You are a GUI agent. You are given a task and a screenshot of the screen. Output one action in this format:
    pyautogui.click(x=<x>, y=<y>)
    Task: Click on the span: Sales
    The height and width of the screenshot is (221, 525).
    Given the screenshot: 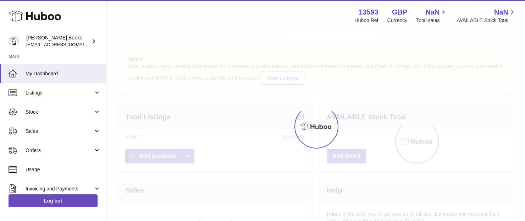 What is the action you would take?
    pyautogui.click(x=59, y=131)
    